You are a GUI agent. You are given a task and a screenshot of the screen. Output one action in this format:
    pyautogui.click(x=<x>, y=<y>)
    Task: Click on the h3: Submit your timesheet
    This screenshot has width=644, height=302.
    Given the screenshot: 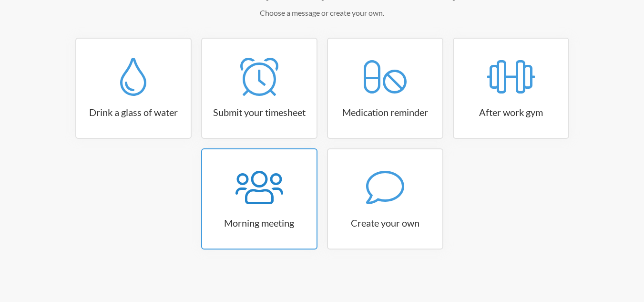 What is the action you would take?
    pyautogui.click(x=259, y=112)
    